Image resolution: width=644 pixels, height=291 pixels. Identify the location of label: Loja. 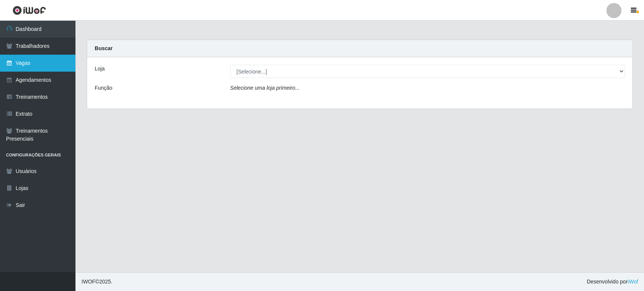
(99, 68).